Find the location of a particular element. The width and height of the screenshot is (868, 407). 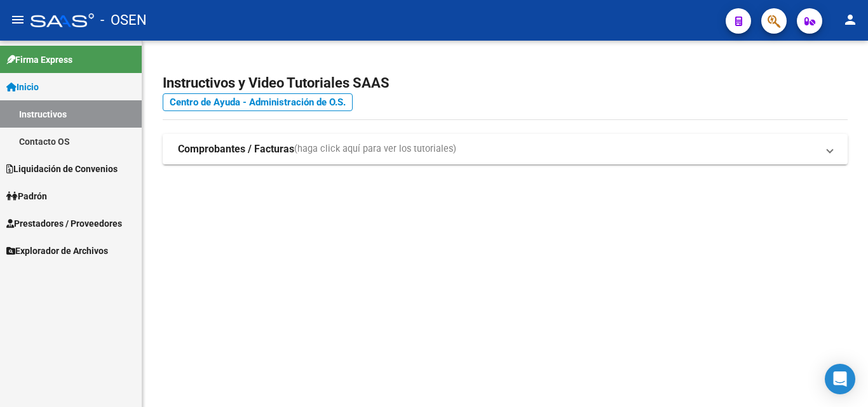

span: - OSEN is located at coordinates (123, 20).